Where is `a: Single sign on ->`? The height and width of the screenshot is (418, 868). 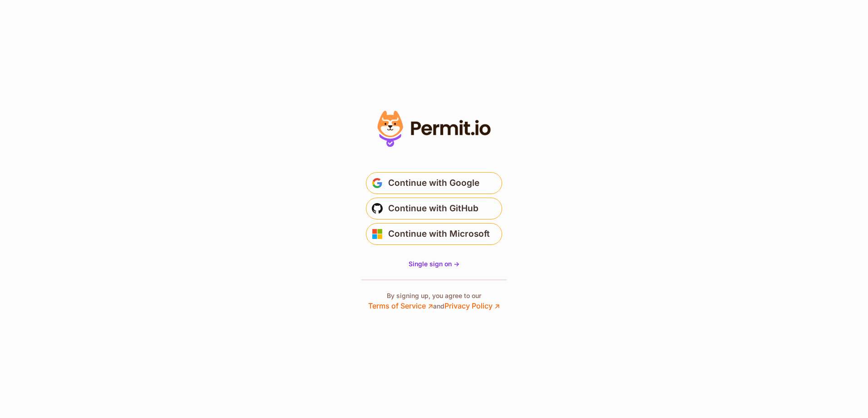
a: Single sign on -> is located at coordinates (434, 263).